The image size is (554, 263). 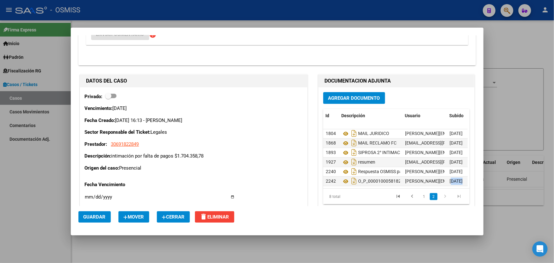 What do you see at coordinates (100, 120) in the screenshot?
I see `strong: Fecha Creado:` at bounding box center [100, 120].